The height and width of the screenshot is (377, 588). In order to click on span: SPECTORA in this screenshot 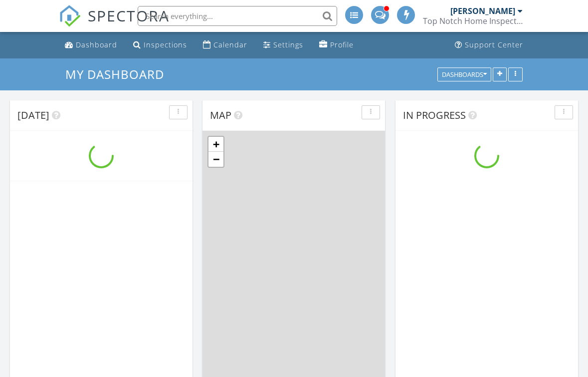, I will do `click(129, 15)`.